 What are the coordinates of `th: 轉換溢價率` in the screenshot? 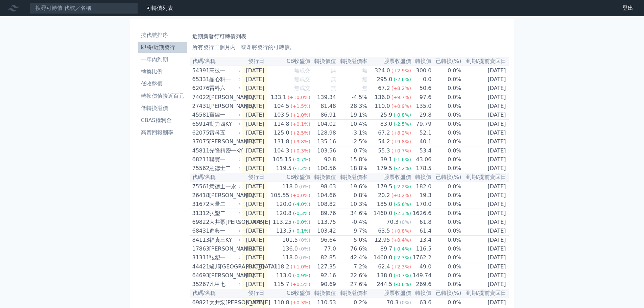 It's located at (352, 61).